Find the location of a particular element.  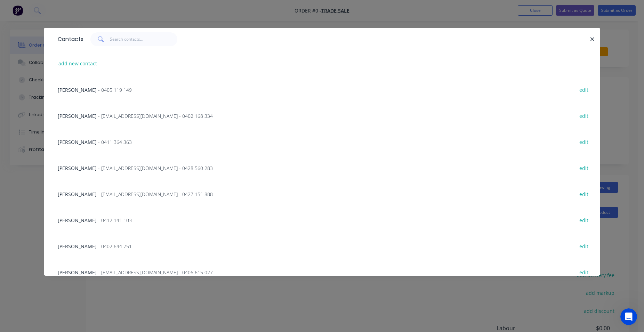

div: Contacts is located at coordinates (69, 39).